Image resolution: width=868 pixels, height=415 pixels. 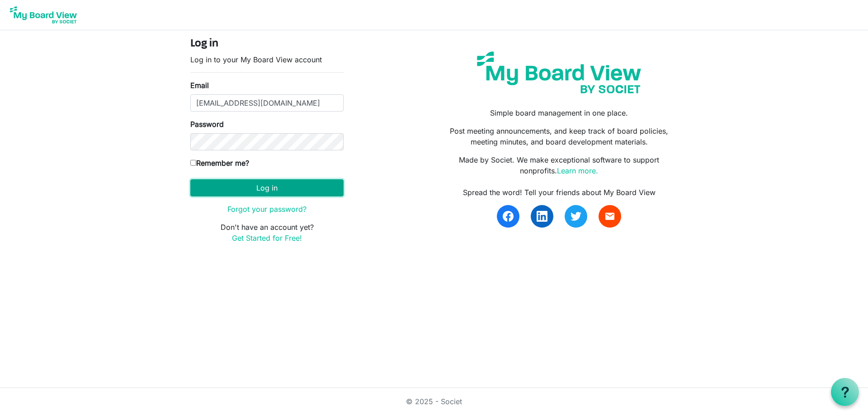 What do you see at coordinates (576, 217) in the screenshot?
I see `img: twitter.svg` at bounding box center [576, 217].